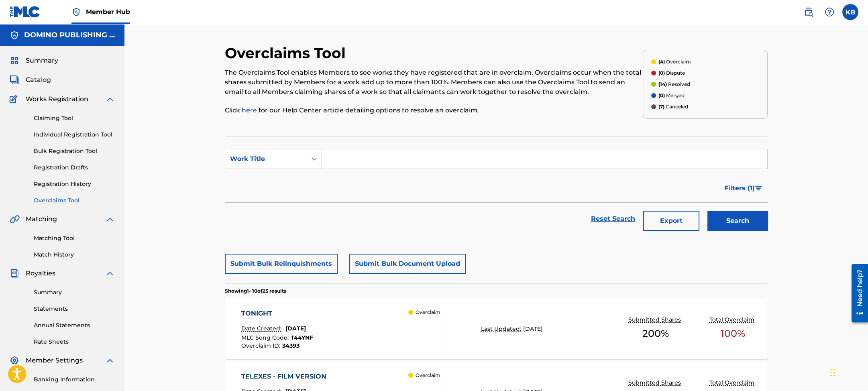  I want to click on img: Royalties, so click(15, 274).